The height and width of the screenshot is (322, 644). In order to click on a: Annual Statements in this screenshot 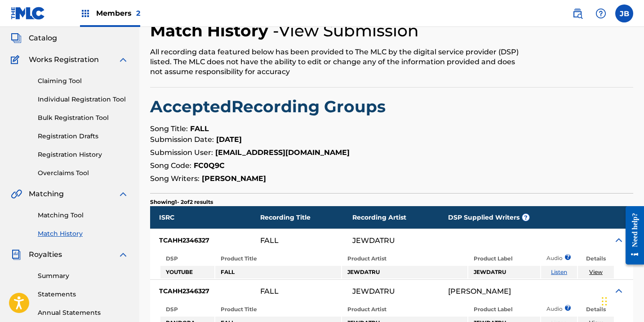, I will do `click(83, 313)`.